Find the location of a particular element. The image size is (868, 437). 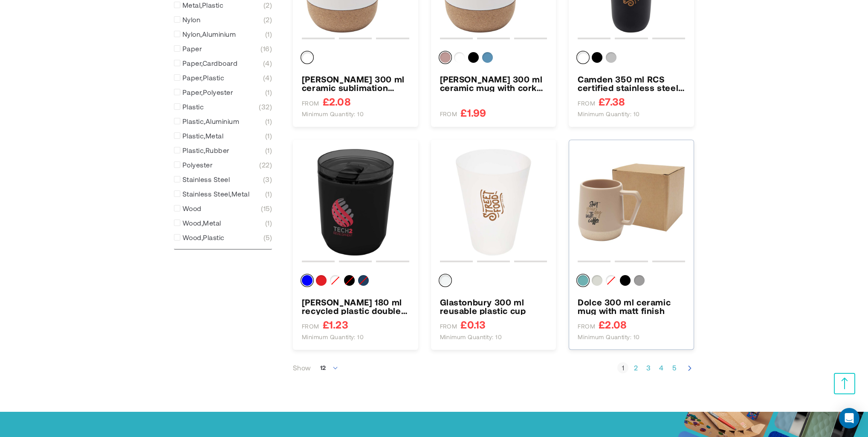

span: Plastic is located at coordinates (193, 107).